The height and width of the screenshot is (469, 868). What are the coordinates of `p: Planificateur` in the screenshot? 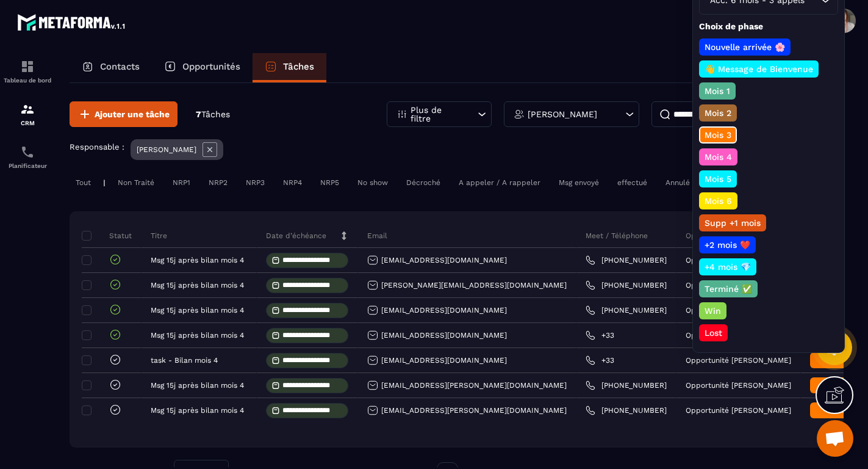 It's located at (27, 166).